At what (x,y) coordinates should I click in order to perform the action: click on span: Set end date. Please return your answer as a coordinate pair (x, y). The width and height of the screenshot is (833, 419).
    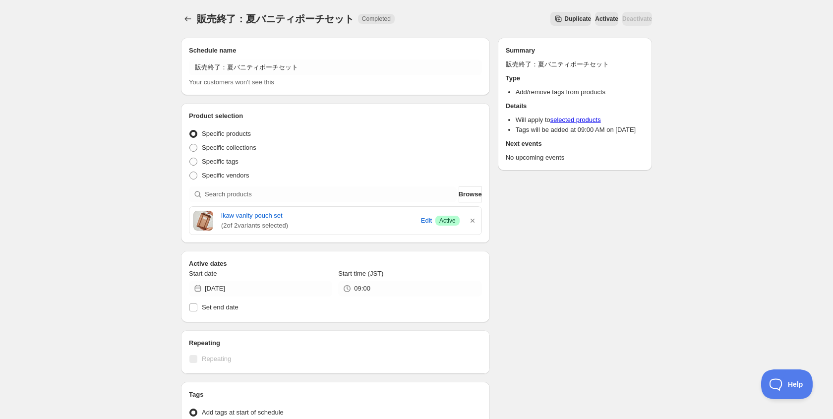
    Looking at the image, I should click on (220, 307).